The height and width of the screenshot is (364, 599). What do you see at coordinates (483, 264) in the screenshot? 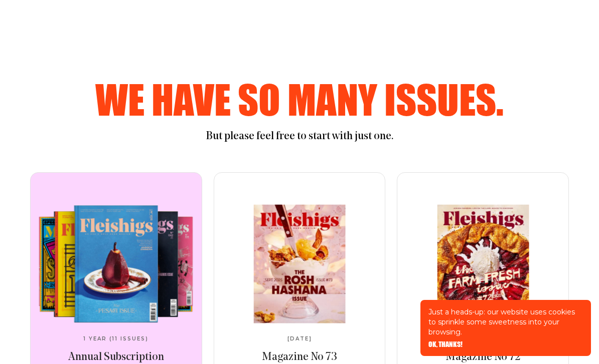
I see `a: Magazine No 72Magazine No 72` at bounding box center [483, 264].